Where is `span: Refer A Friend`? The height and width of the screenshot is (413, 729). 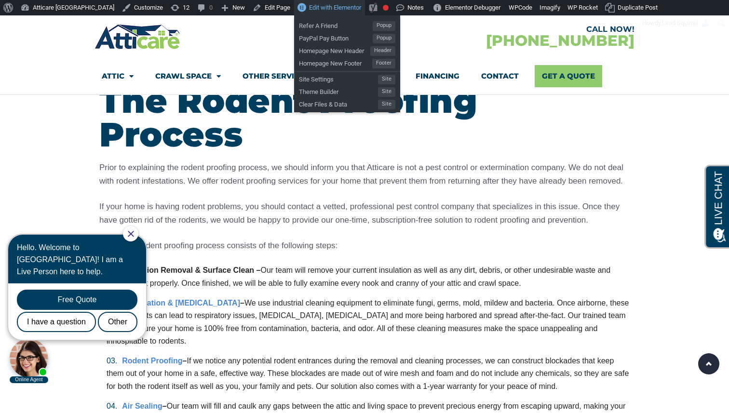 span: Refer A Friend is located at coordinates (336, 25).